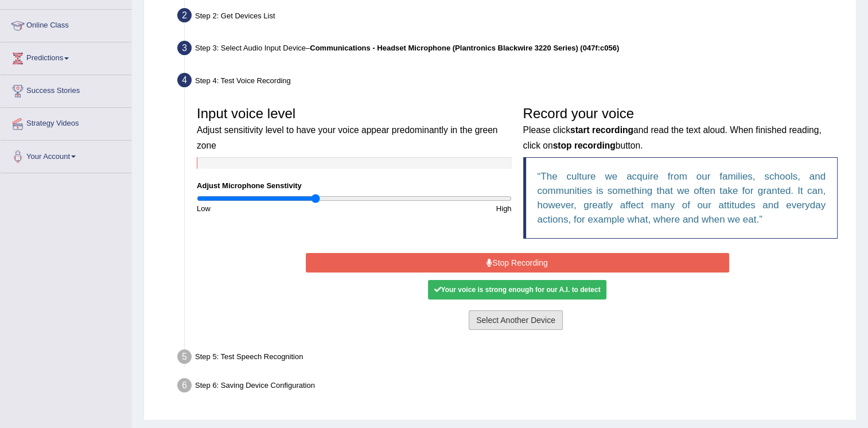 The image size is (868, 428). What do you see at coordinates (249, 185) in the screenshot?
I see `label: Adjust Microphone Senstivity` at bounding box center [249, 185].